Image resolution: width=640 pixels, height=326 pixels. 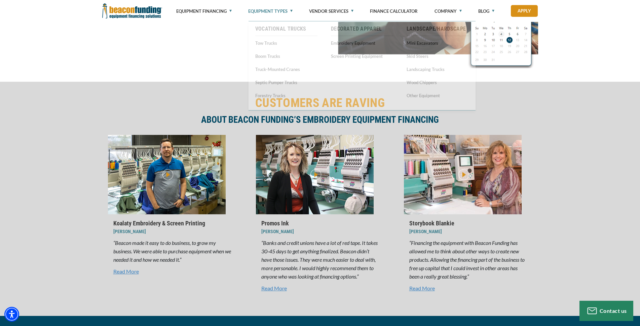 What do you see at coordinates (315, 175) in the screenshot?
I see `img: Carla Dooley of Promos Ink` at bounding box center [315, 175].